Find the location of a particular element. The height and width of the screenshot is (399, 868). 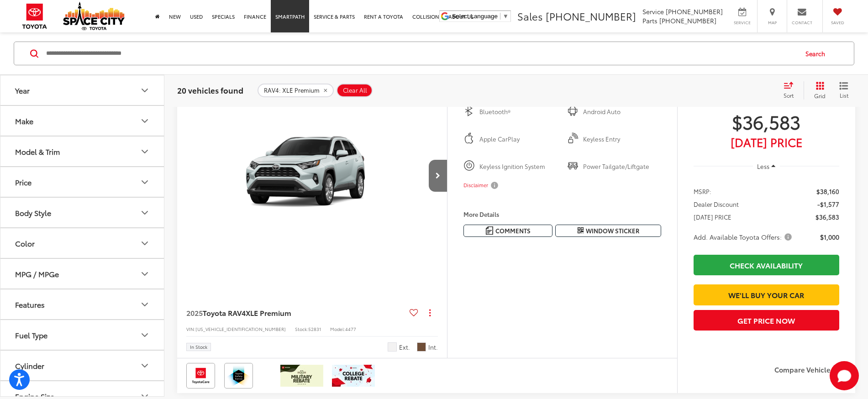

span: RAV4: XLE Premium is located at coordinates (292, 91).